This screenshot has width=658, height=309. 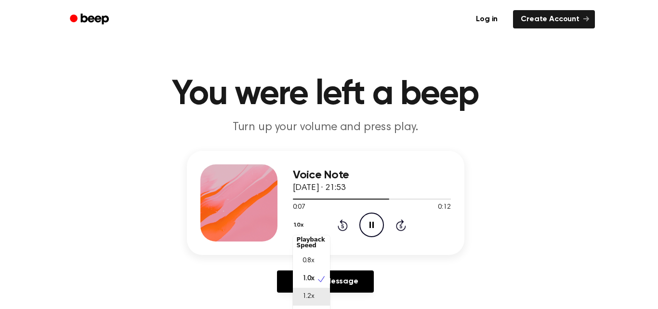 What do you see at coordinates (308, 261) in the screenshot?
I see `span: 0.8x` at bounding box center [308, 261].